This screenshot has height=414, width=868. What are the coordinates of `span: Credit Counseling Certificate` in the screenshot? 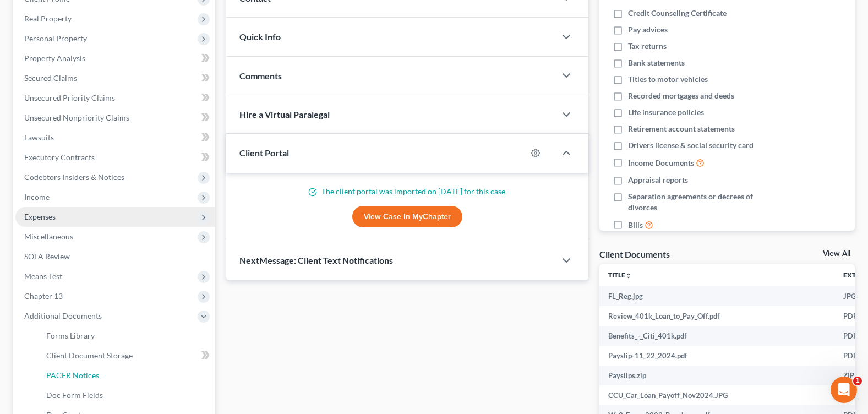 It's located at (677, 13).